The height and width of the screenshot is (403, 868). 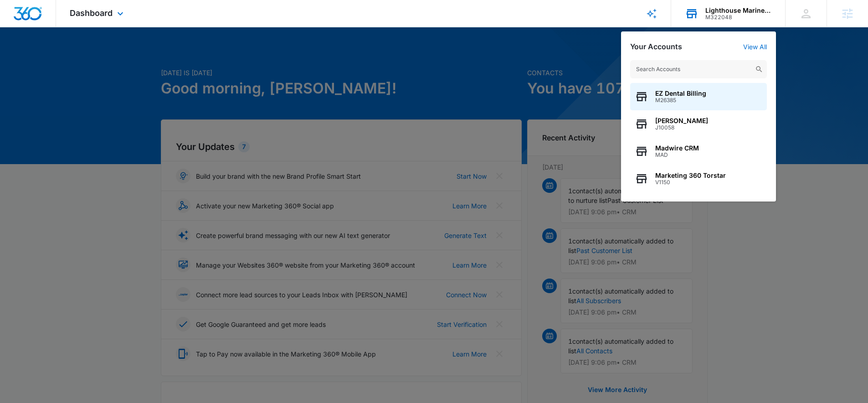 I want to click on div: account name, so click(x=739, y=10).